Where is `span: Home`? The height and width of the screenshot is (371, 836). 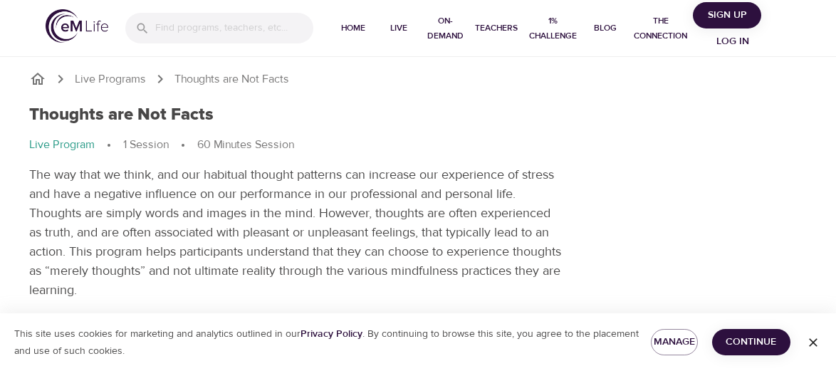 span: Home is located at coordinates (353, 28).